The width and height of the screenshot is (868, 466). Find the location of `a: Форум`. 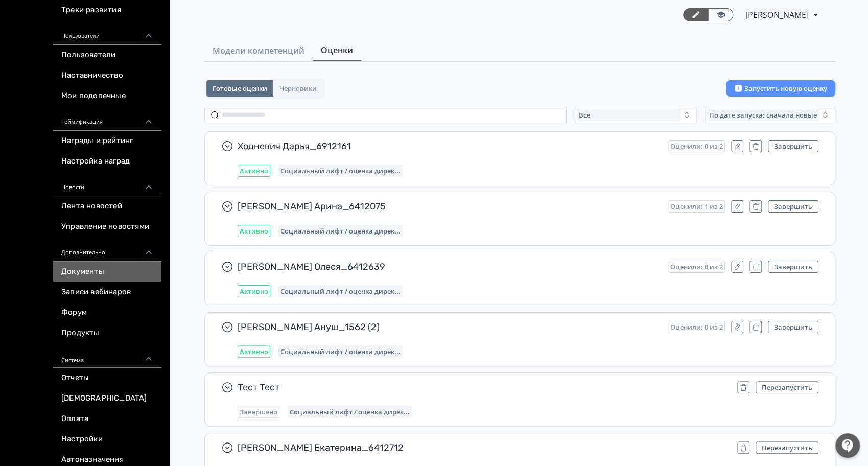

a: Форум is located at coordinates (107, 313).